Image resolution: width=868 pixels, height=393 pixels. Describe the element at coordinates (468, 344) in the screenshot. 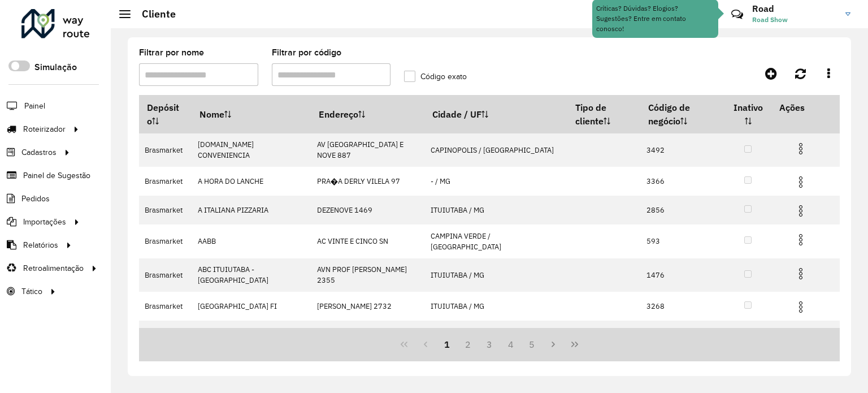

I see `button: 2` at that location.